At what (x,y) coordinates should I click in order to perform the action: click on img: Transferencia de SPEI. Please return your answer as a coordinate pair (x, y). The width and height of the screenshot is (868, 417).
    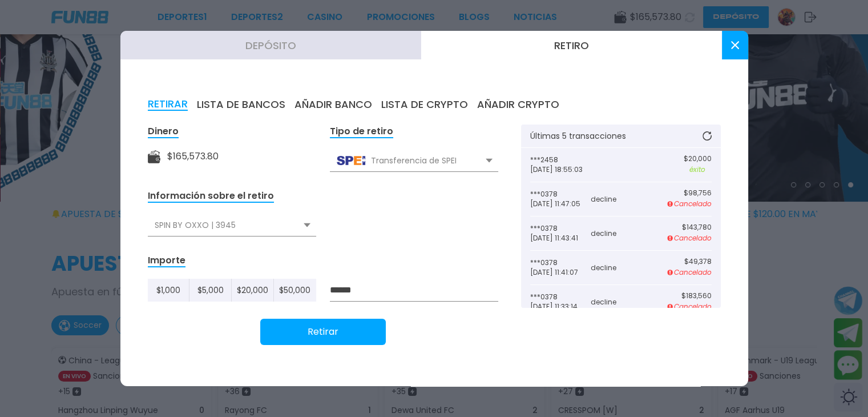
    Looking at the image, I should click on (351, 160).